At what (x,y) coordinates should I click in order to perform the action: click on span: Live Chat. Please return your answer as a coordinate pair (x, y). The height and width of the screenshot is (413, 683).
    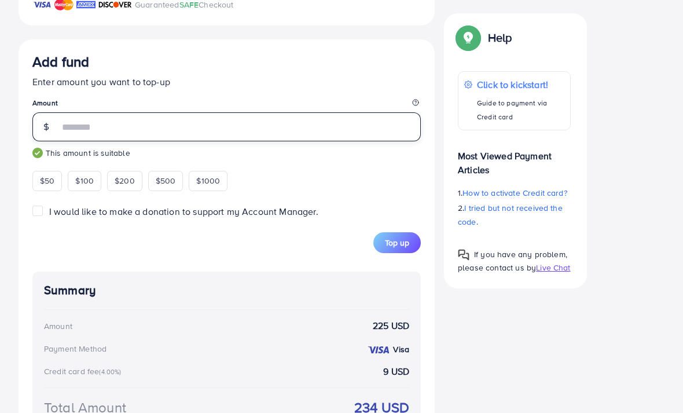
    Looking at the image, I should click on (553, 268).